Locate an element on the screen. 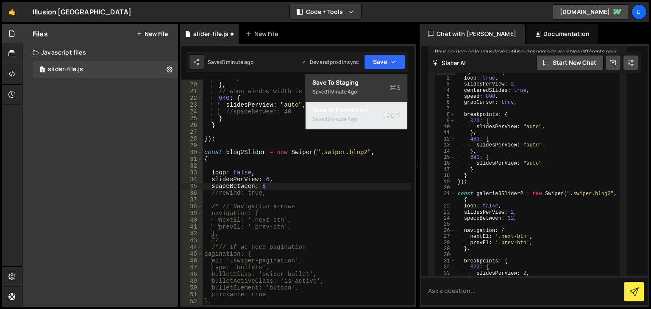 The height and width of the screenshot is (309, 651). div: 39 is located at coordinates (192, 214).